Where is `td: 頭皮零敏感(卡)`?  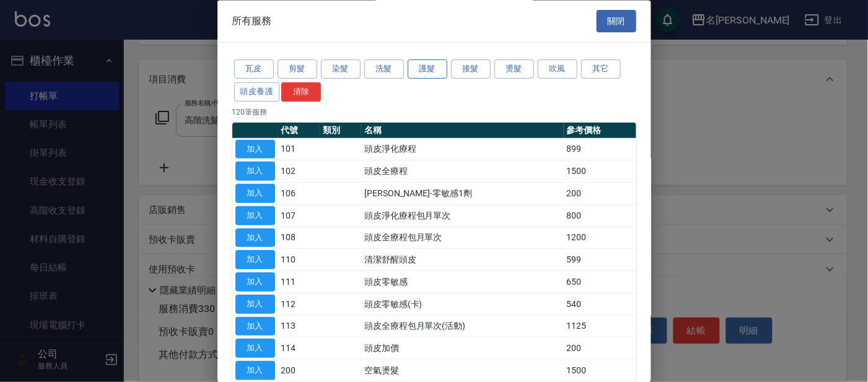 td: 頭皮零敏感(卡) is located at coordinates (462, 305).